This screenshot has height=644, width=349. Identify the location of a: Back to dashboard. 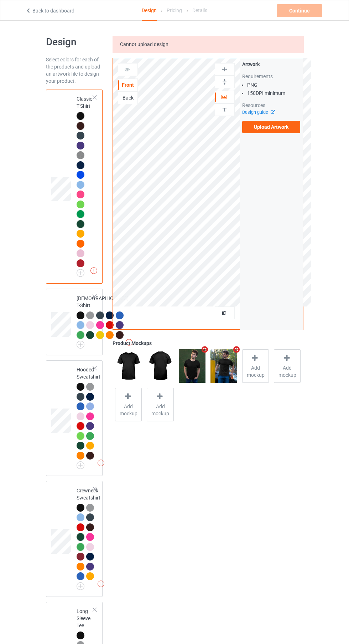
(49, 11).